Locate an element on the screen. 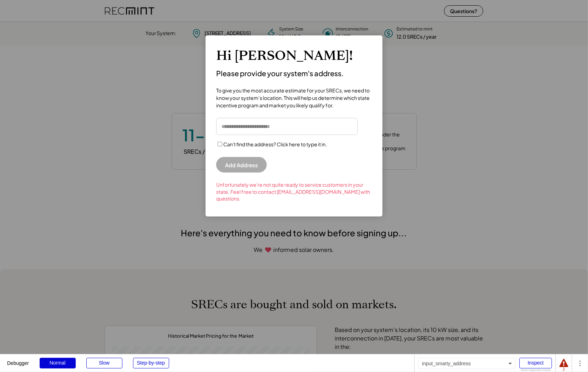 The height and width of the screenshot is (372, 588). div: Debugger is located at coordinates (18, 360).